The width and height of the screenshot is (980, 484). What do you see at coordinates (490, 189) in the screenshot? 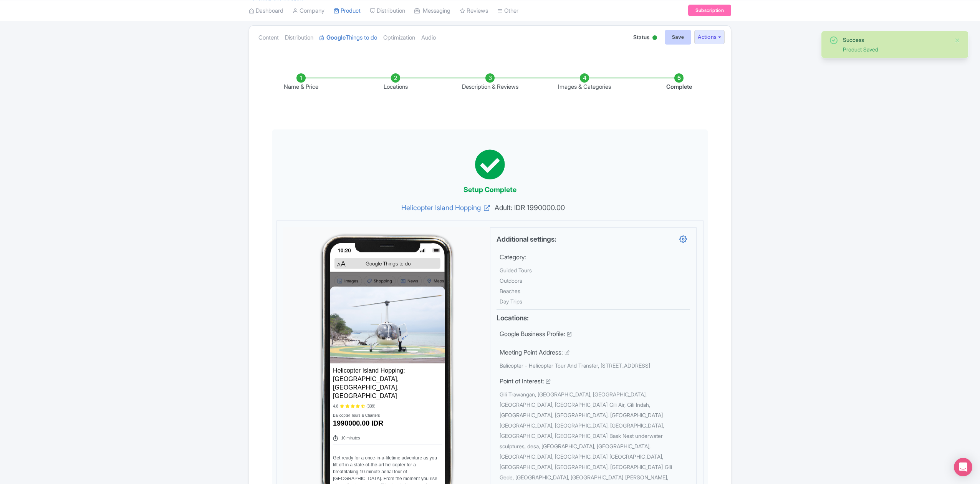
I see `span: Setup Complete` at bounding box center [490, 189].